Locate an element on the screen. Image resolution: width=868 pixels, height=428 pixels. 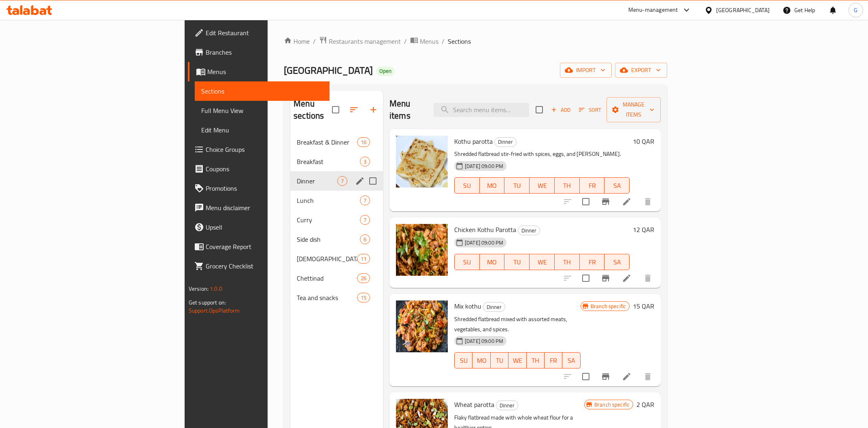
h6: 15 QAR is located at coordinates (643, 306).